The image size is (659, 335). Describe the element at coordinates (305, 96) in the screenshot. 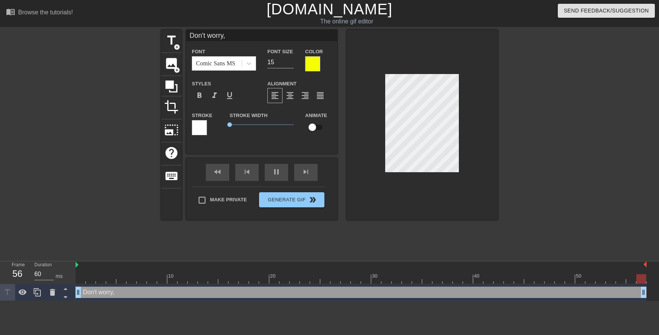

I see `span: format_align_right` at that location.